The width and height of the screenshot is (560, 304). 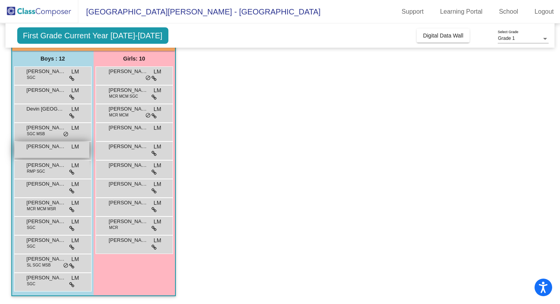 I want to click on button: Digital Data Wall, so click(x=443, y=36).